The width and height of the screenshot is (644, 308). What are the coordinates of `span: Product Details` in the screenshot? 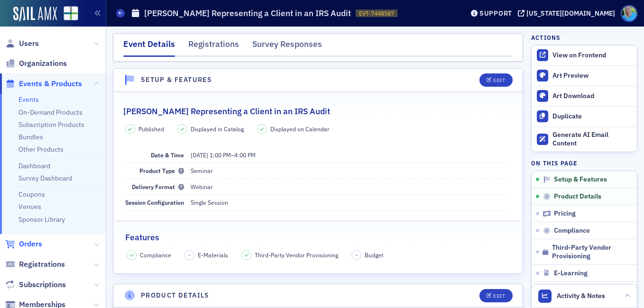 It's located at (577, 197).